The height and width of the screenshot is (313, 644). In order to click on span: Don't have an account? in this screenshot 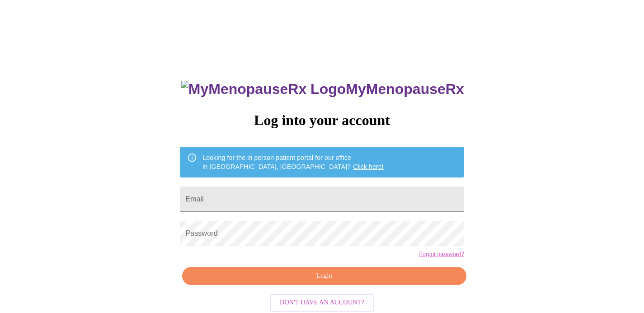, I will do `click(321, 303)`.